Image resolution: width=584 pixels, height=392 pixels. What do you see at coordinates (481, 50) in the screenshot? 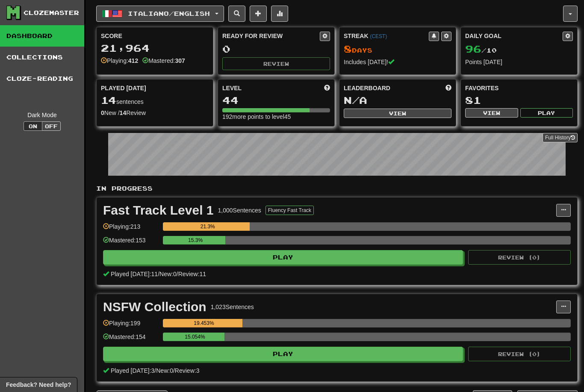
I see `span: / 10` at bounding box center [481, 50].